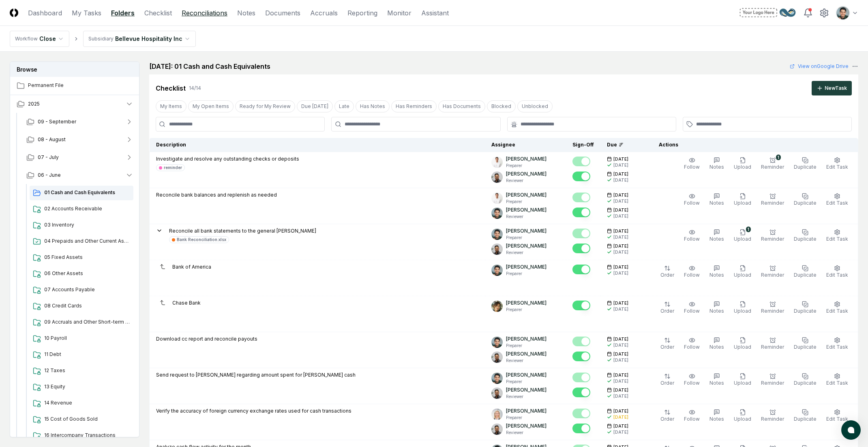 The width and height of the screenshot is (868, 447). What do you see at coordinates (87, 436) in the screenshot?
I see `span: 16 Intercompany Transactions` at bounding box center [87, 436].